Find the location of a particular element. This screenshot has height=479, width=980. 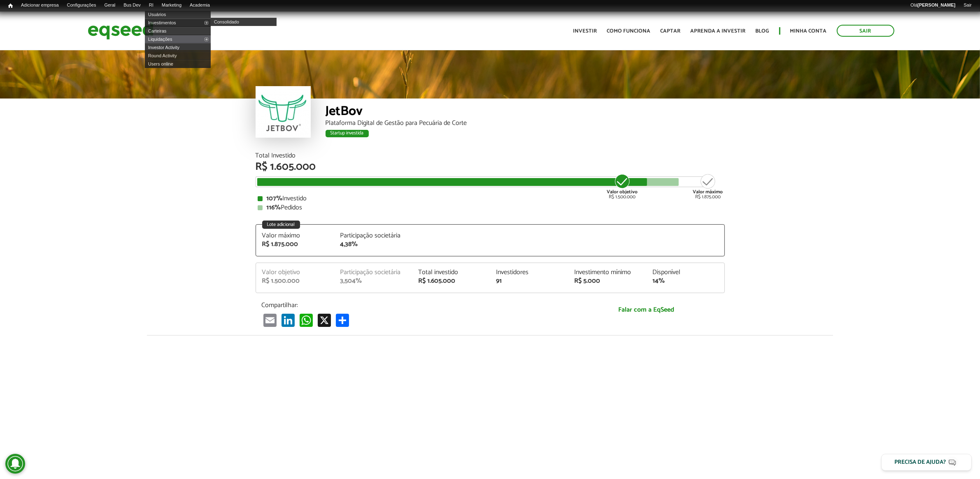

div: 91 is located at coordinates (528, 281).